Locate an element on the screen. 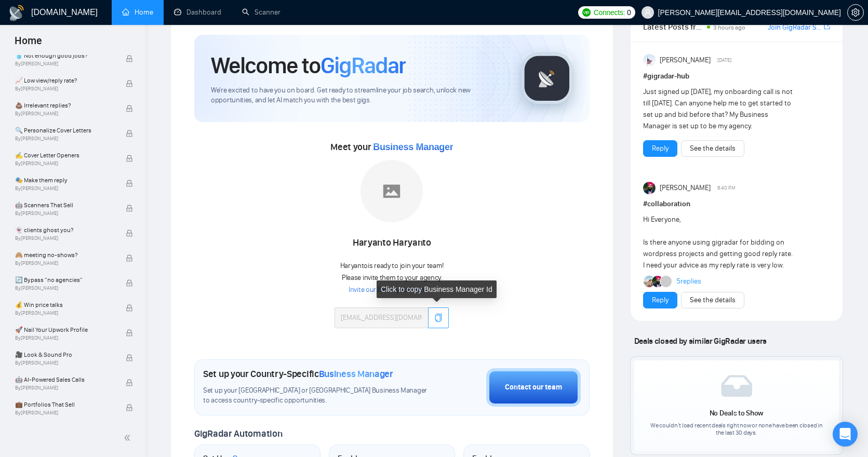 Image resolution: width=868 pixels, height=457 pixels. span: export is located at coordinates (827, 27).